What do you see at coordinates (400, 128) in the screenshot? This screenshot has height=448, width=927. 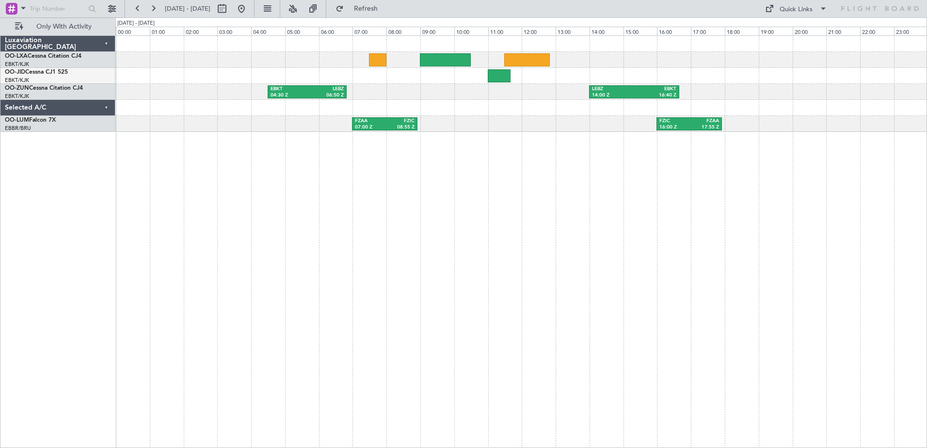 I see `div: 08:55 Z` at bounding box center [400, 128].